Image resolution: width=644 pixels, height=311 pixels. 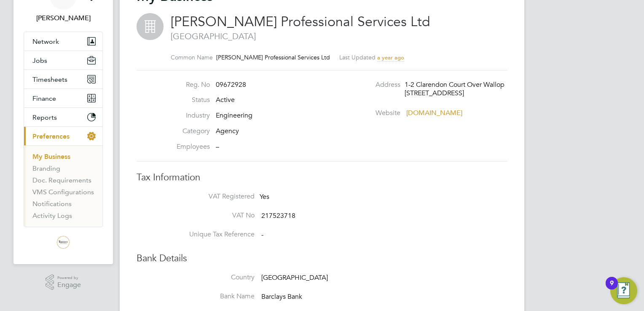 I want to click on label: Status, so click(x=187, y=100).